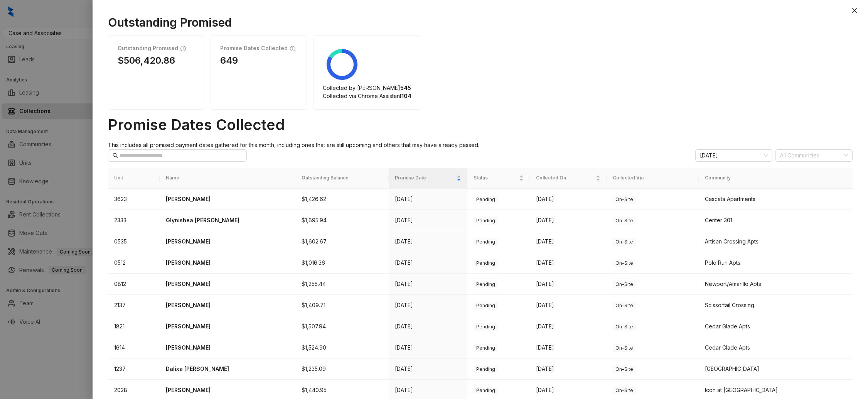 This screenshot has height=399, width=868. Describe the element at coordinates (134, 220) in the screenshot. I see `td: 2333` at that location.